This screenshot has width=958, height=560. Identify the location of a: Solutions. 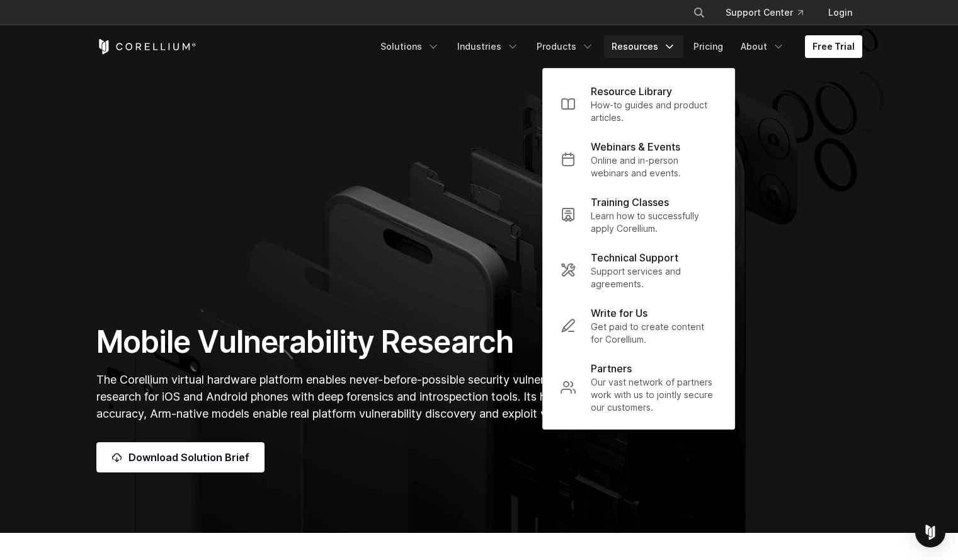
(409, 46).